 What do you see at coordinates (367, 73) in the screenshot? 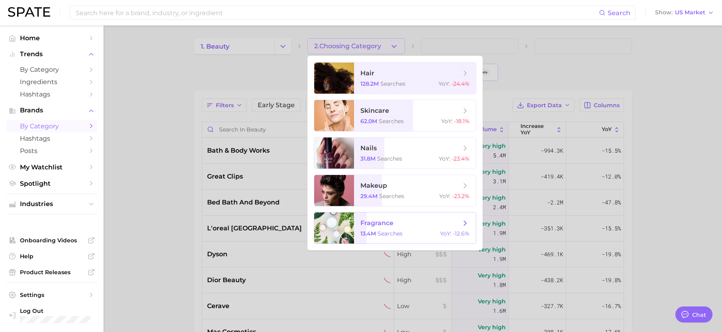
I see `span: hair` at bounding box center [367, 73].